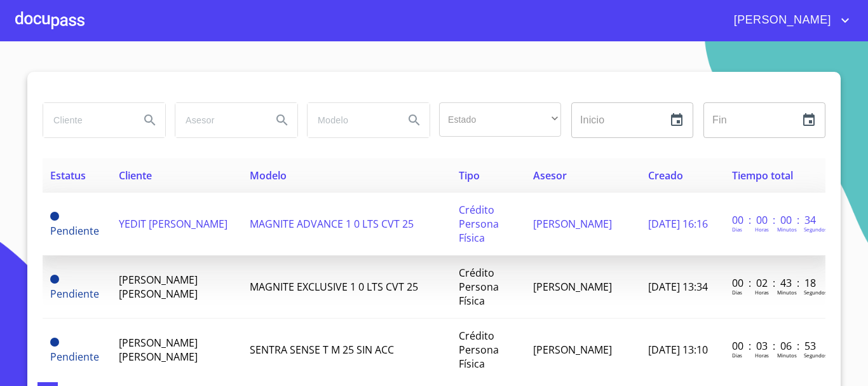 The height and width of the screenshot is (386, 868). Describe the element at coordinates (268, 176) in the screenshot. I see `span: Modelo` at that location.